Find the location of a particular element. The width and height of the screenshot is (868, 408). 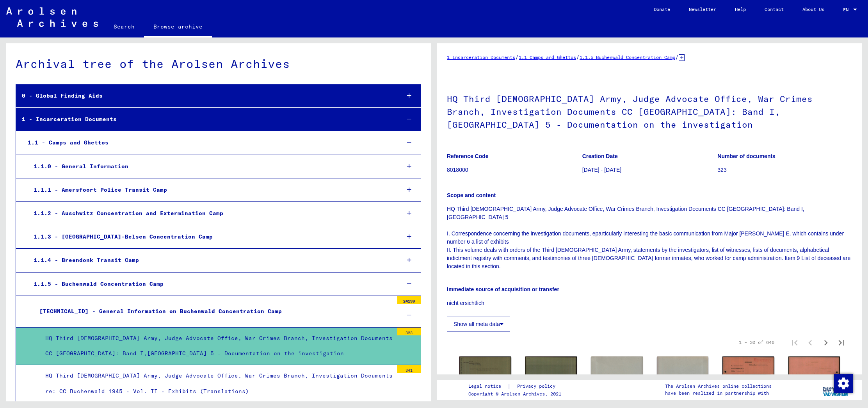

a: Legal notice is located at coordinates (488, 386).